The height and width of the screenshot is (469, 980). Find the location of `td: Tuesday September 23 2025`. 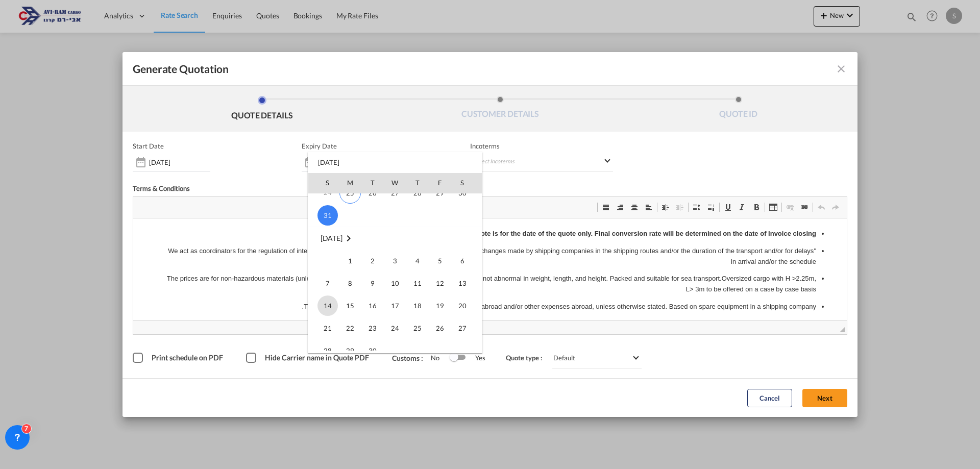

td: Tuesday September 23 2025 is located at coordinates (373, 328).